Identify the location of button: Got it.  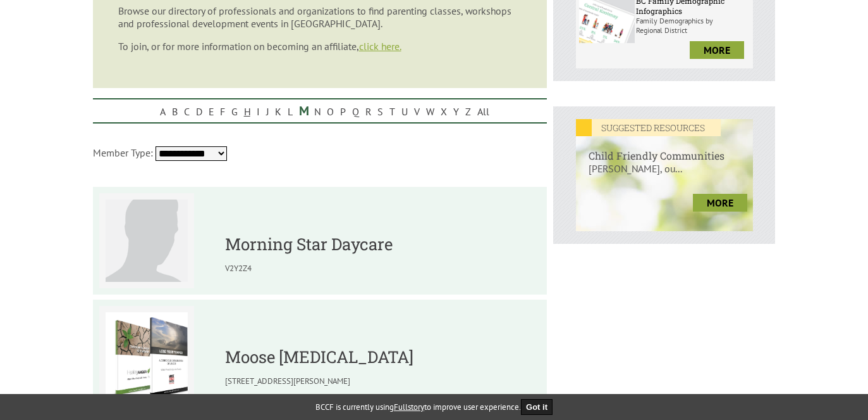
(537, 406).